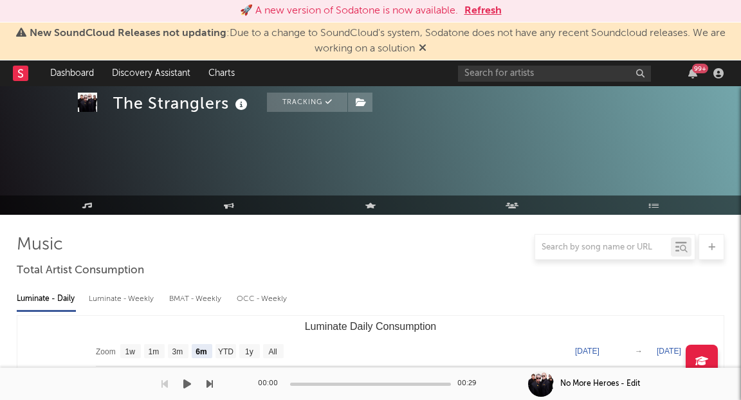 The height and width of the screenshot is (400, 741). What do you see at coordinates (128, 33) in the screenshot?
I see `span: New SoundCloud Releases not updating` at bounding box center [128, 33].